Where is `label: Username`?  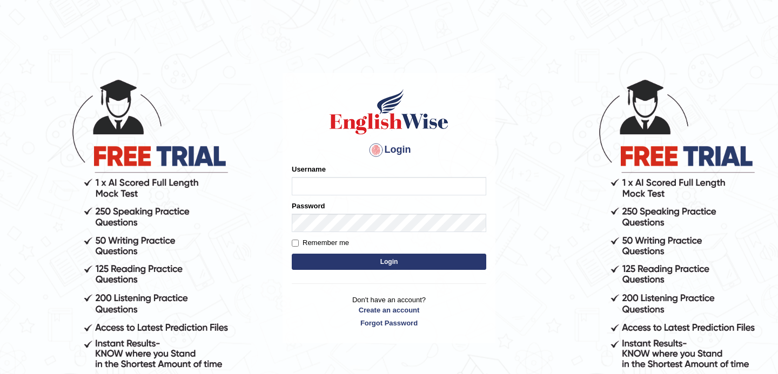
label: Username is located at coordinates (308, 169).